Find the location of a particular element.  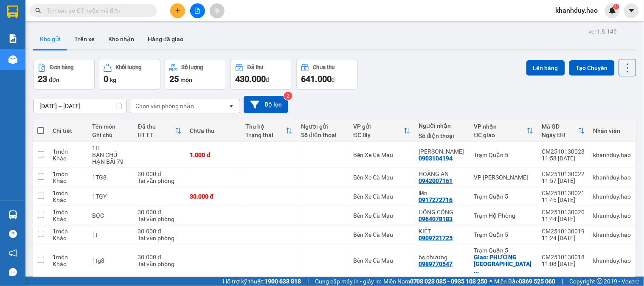

button: Đã thu430.000đ is located at coordinates (261, 74).